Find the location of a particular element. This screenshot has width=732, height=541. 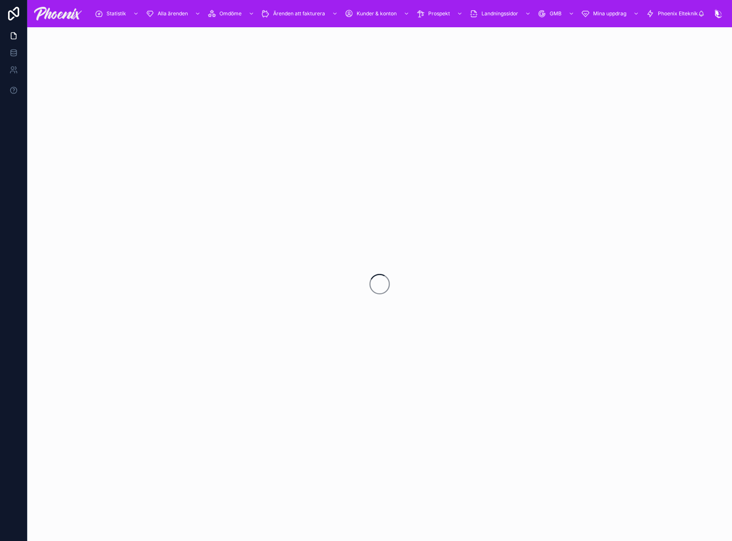

span: Omdöme is located at coordinates (231, 14).